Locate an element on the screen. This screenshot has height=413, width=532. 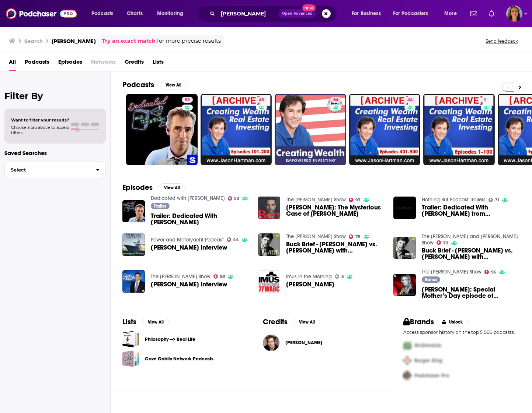
span: Want to filter your results? is located at coordinates (40, 120).